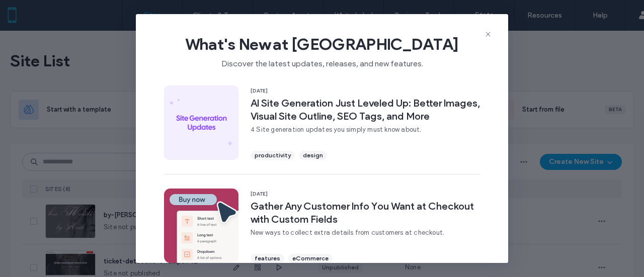 The height and width of the screenshot is (277, 644). Describe the element at coordinates (322, 62) in the screenshot. I see `span: Discover the latest updates, releases, and new features.` at that location.